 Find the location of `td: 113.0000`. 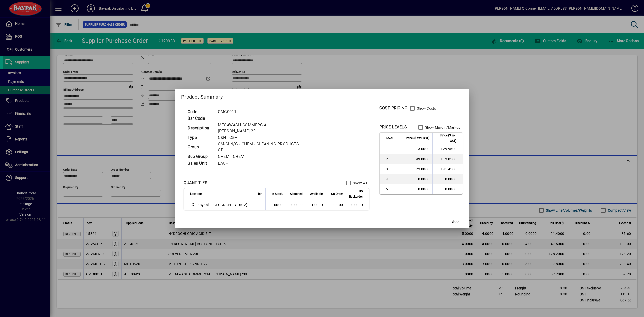

td: 113.0000 is located at coordinates (417, 149).